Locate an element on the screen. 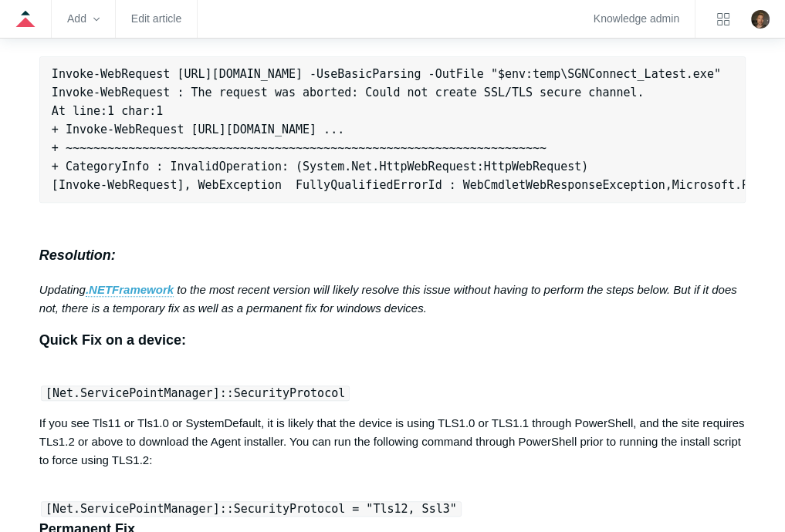 The width and height of the screenshot is (785, 532). em: Updating is located at coordinates (62, 289).